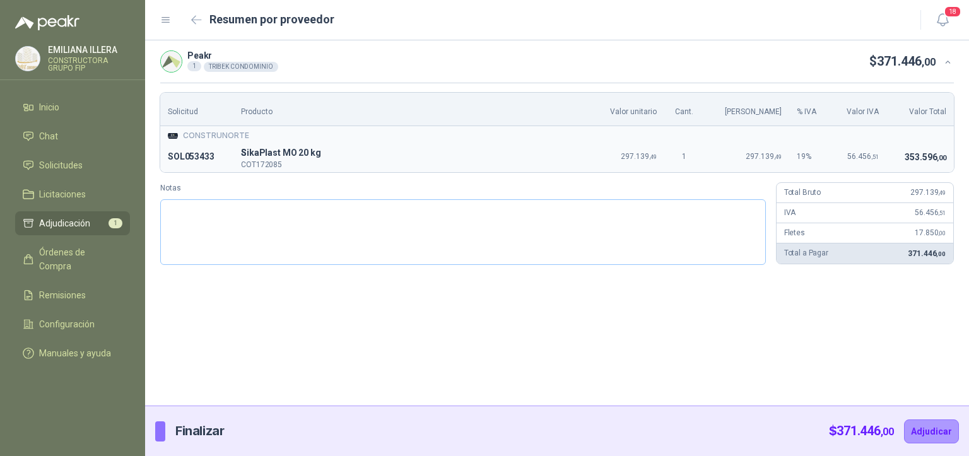 Image resolution: width=969 pixels, height=456 pixels. Describe the element at coordinates (89, 50) in the screenshot. I see `p: EMILIANA ILLERA` at that location.